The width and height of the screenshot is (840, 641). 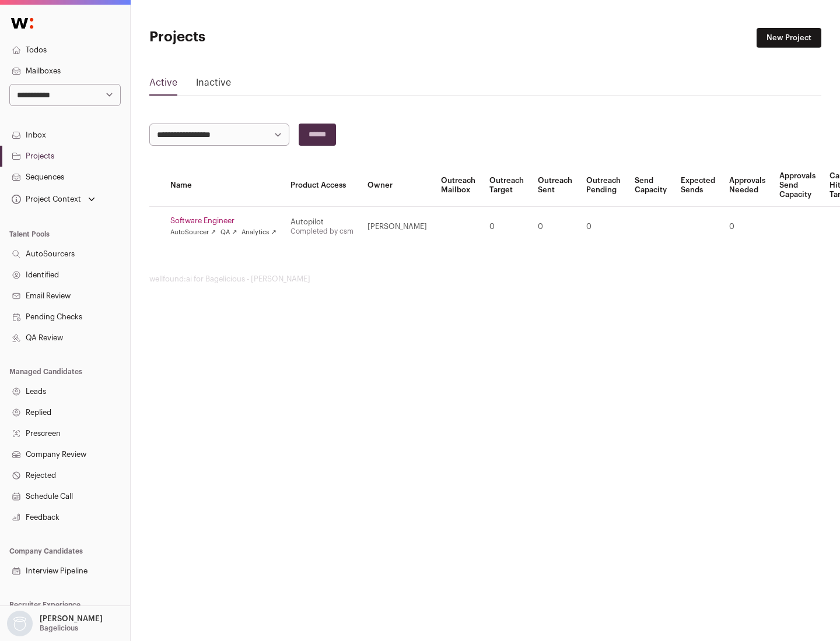 What do you see at coordinates (651, 185) in the screenshot?
I see `th: Send Capacity` at bounding box center [651, 185].